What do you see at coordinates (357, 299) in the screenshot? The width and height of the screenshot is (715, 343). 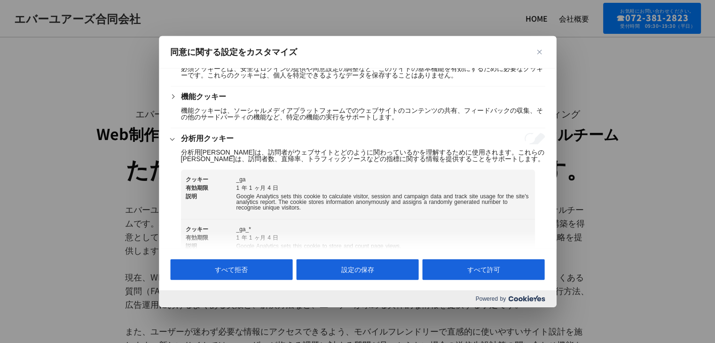 I see `div: Powered by` at bounding box center [357, 299].